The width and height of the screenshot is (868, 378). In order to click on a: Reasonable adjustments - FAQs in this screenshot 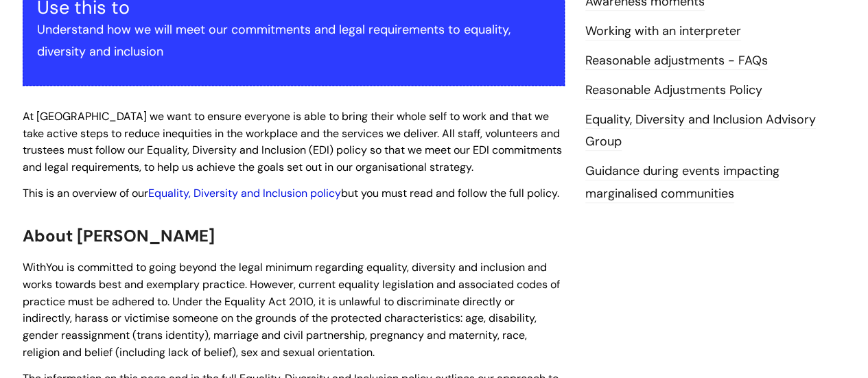, I will do `click(676, 61)`.